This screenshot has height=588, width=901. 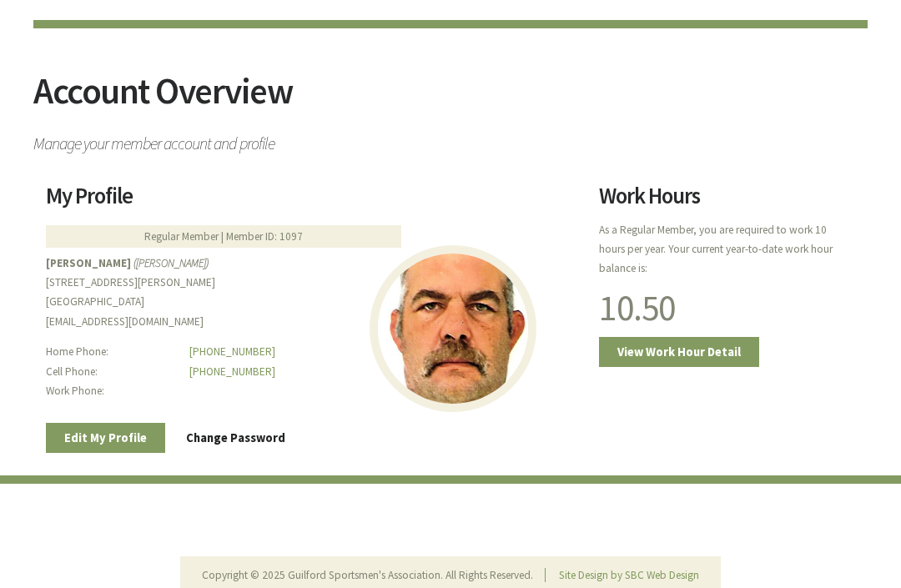 What do you see at coordinates (113, 391) in the screenshot?
I see `dt: Work Phone` at bounding box center [113, 391].